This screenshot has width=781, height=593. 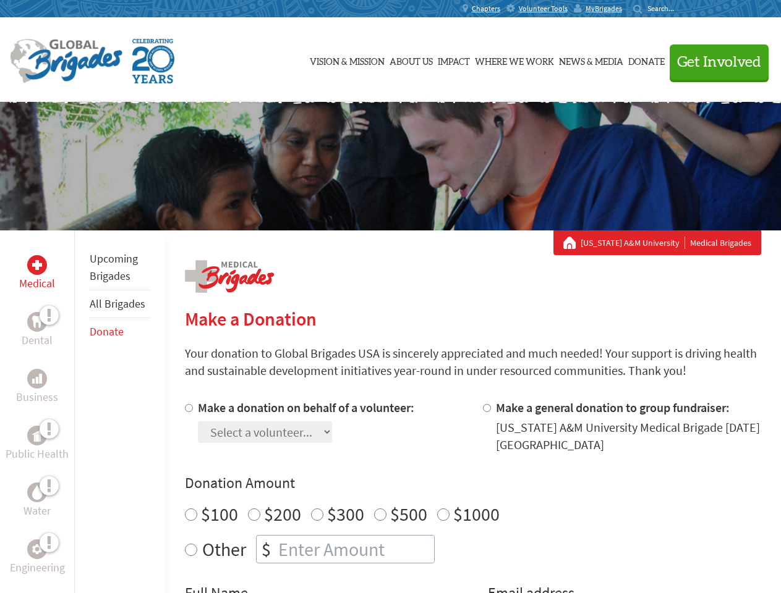 I want to click on a: Vision & Mission, so click(x=347, y=60).